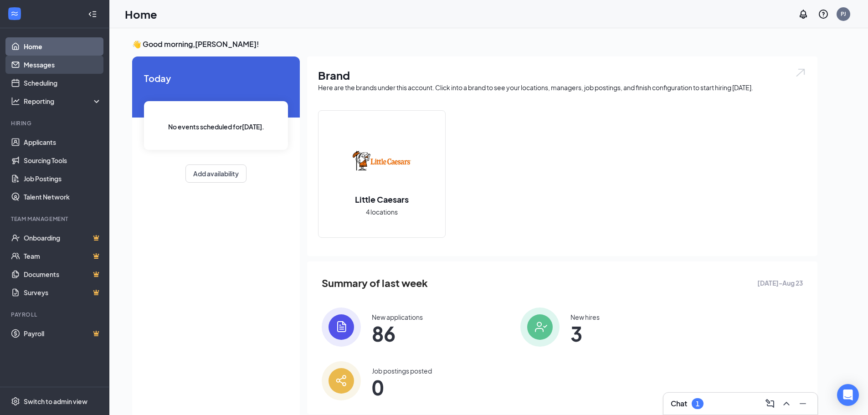 Image resolution: width=868 pixels, height=415 pixels. I want to click on svg: ComposeMessage, so click(770, 404).